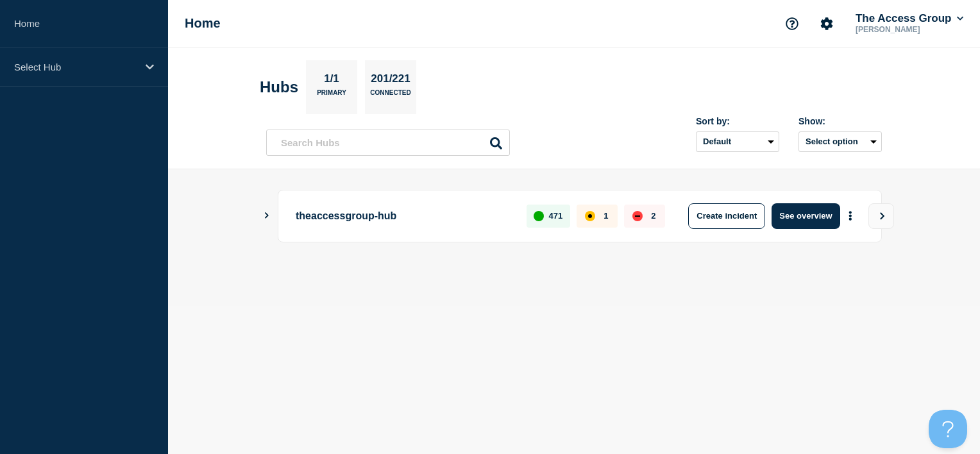 This screenshot has height=454, width=980. What do you see at coordinates (840, 121) in the screenshot?
I see `div: Show:` at bounding box center [840, 121].